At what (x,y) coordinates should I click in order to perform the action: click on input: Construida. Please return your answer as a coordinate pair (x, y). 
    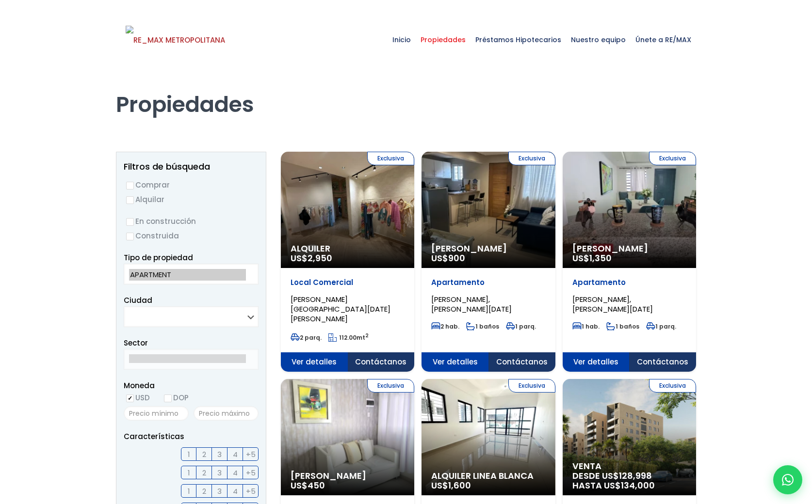
    Looking at the image, I should click on (130, 237).